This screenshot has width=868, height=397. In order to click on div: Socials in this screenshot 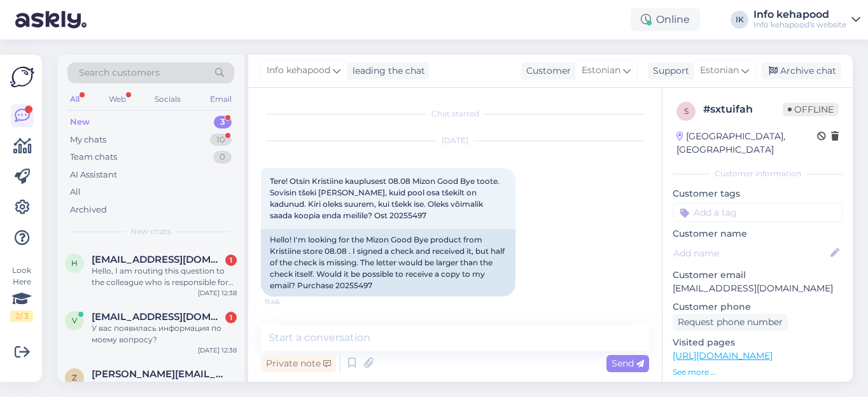, I will do `click(168, 99)`.